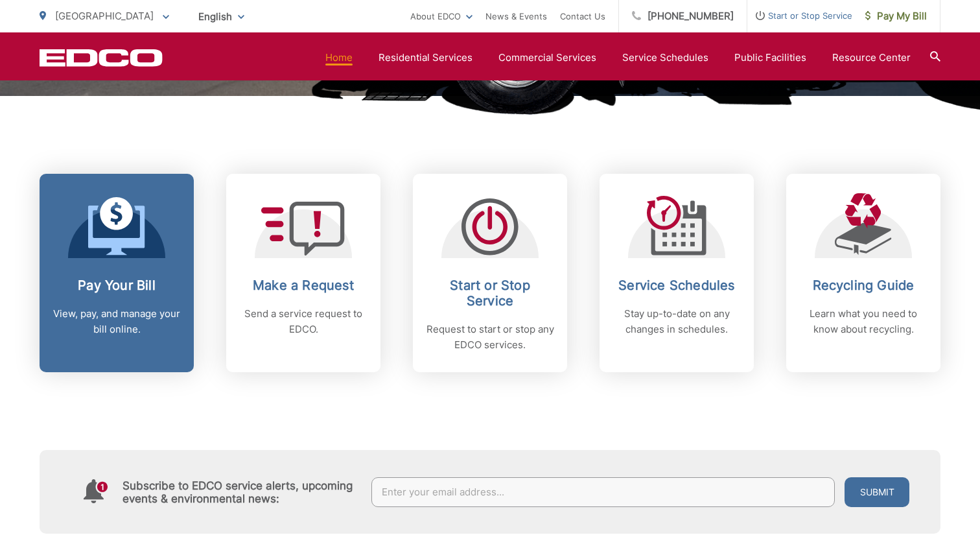 The width and height of the screenshot is (980, 546). What do you see at coordinates (863, 321) in the screenshot?
I see `p: Learn what you need to know about recycling.` at bounding box center [863, 321].